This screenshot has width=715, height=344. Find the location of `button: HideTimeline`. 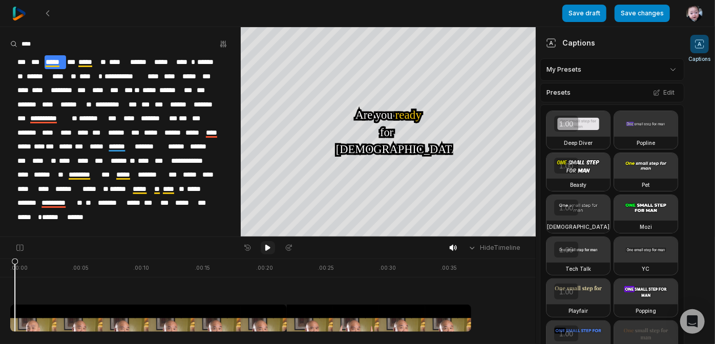

button: HideTimeline is located at coordinates (494, 248).